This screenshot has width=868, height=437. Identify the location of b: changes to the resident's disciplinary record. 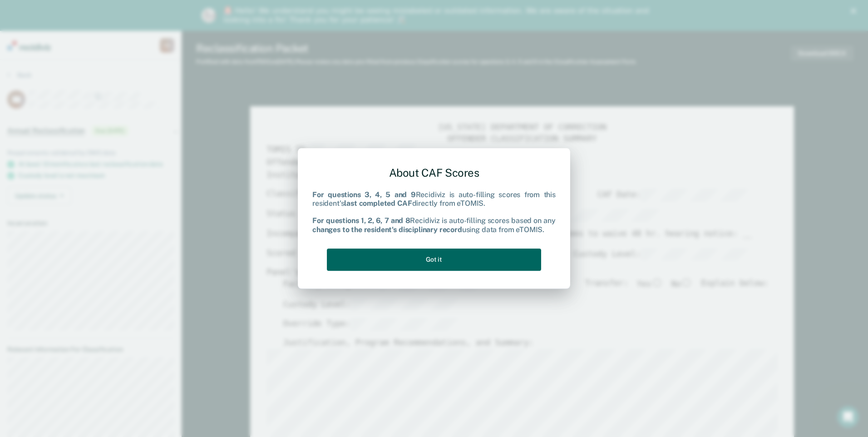
(387, 230).